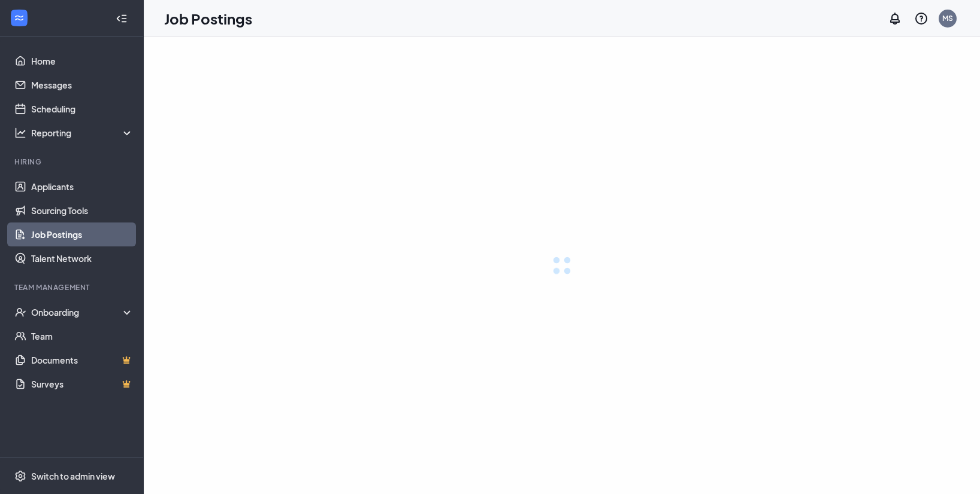 Image resolution: width=980 pixels, height=494 pixels. Describe the element at coordinates (21, 476) in the screenshot. I see `svg: Settings` at that location.